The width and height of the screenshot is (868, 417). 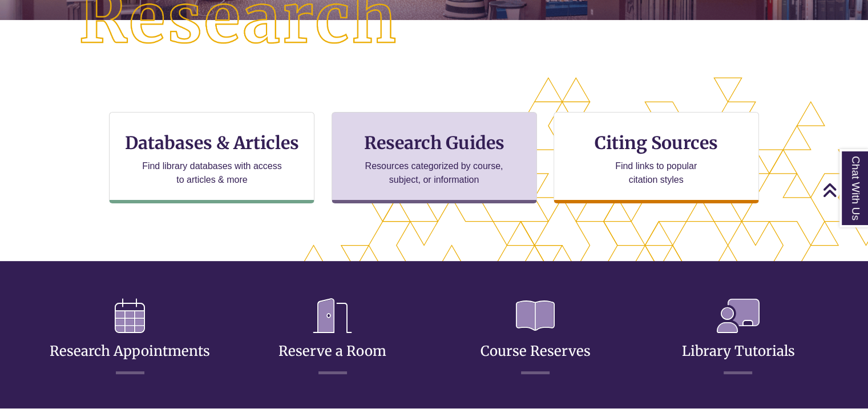 What do you see at coordinates (656, 143) in the screenshot?
I see `h3: Citing Sources` at bounding box center [656, 143].